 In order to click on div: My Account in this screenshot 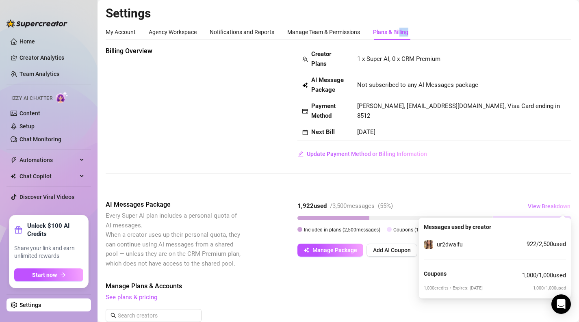, I will do `click(121, 32)`.